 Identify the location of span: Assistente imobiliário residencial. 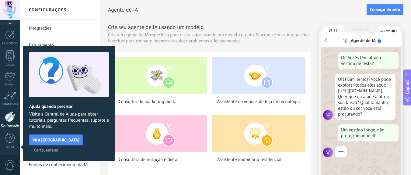
(249, 159).